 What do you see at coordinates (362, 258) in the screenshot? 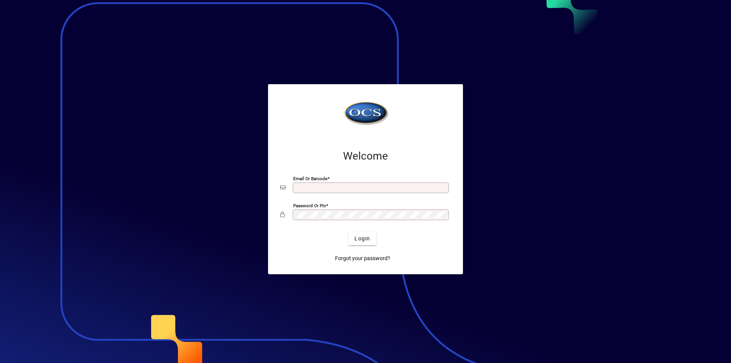
I see `a: Forgot your password?` at bounding box center [362, 258].